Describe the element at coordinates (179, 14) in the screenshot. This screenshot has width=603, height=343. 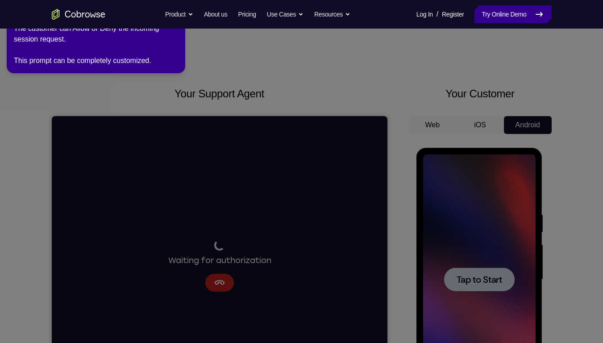
I see `button: Product` at that location.